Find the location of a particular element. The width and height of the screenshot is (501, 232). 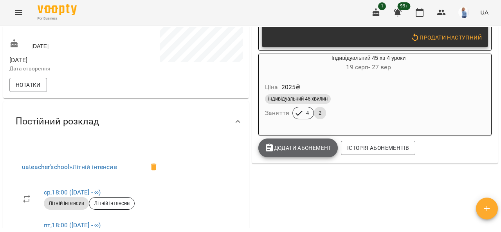

span: For Business is located at coordinates (57, 18).